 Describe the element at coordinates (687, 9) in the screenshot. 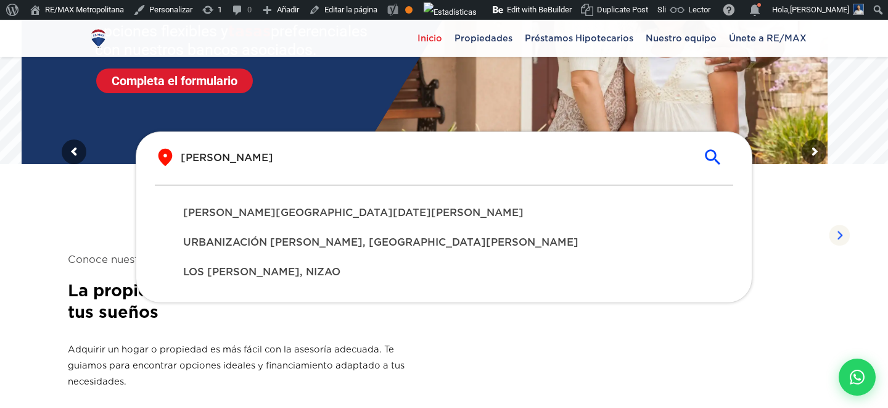

I see `span: Slider Revolution` at that location.